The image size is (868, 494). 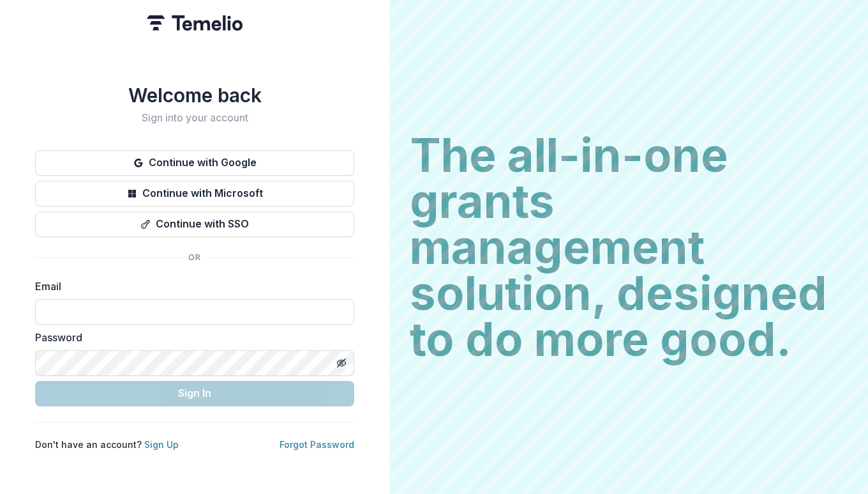 What do you see at coordinates (191, 337) in the screenshot?
I see `label: Password` at bounding box center [191, 337].